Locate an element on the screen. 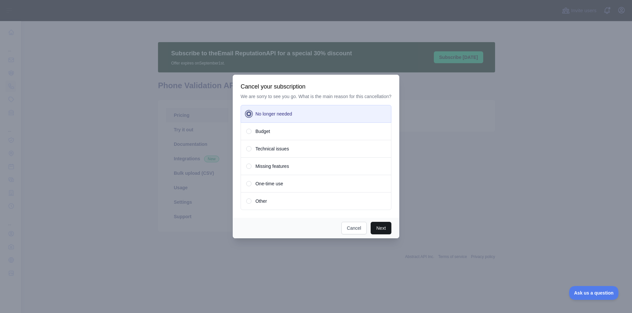 Image resolution: width=632 pixels, height=313 pixels. span: Missing features is located at coordinates (272, 166).